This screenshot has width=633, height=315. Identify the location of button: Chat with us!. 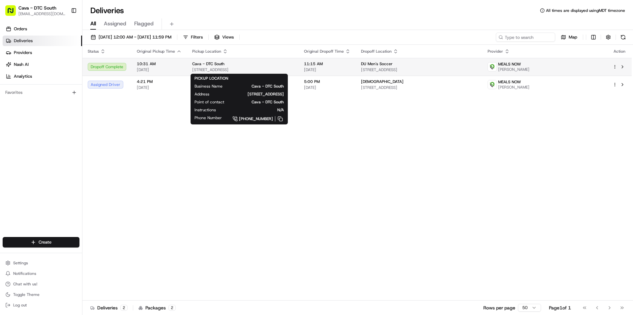
(41, 284).